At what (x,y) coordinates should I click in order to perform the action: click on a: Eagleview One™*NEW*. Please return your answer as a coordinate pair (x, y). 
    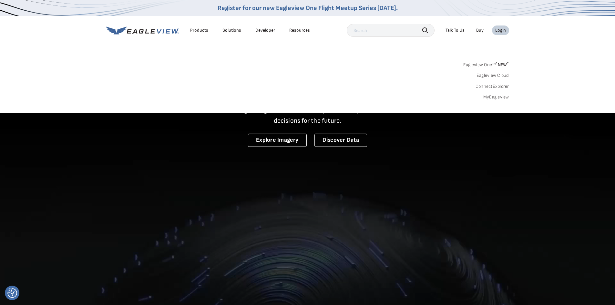
    Looking at the image, I should click on (486, 64).